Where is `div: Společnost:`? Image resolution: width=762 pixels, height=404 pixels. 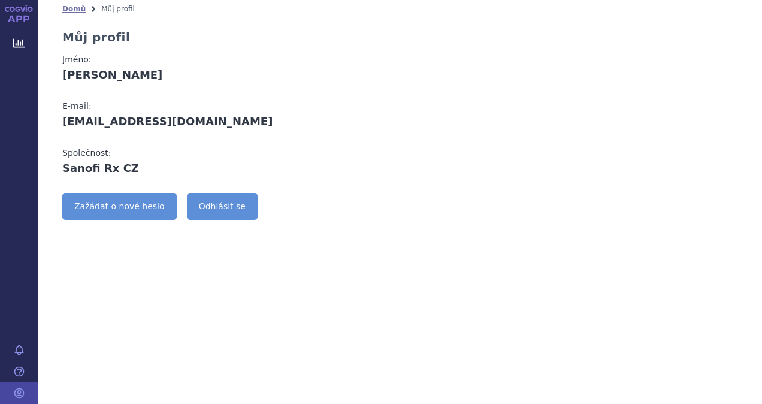
div: Společnost: is located at coordinates (197, 153).